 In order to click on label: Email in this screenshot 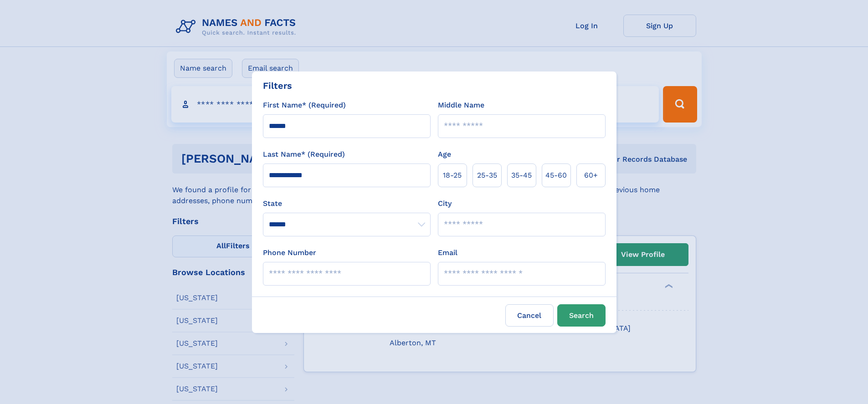, I will do `click(447, 253)`.